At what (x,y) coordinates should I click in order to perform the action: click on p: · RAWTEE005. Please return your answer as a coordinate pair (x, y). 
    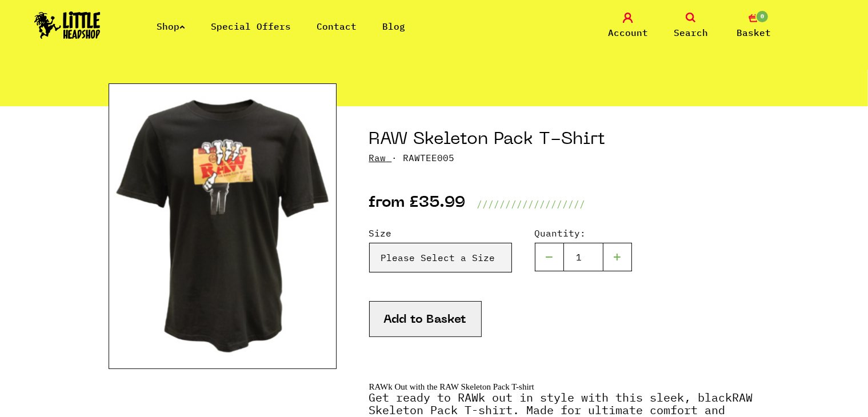
    Looking at the image, I should click on (565, 157).